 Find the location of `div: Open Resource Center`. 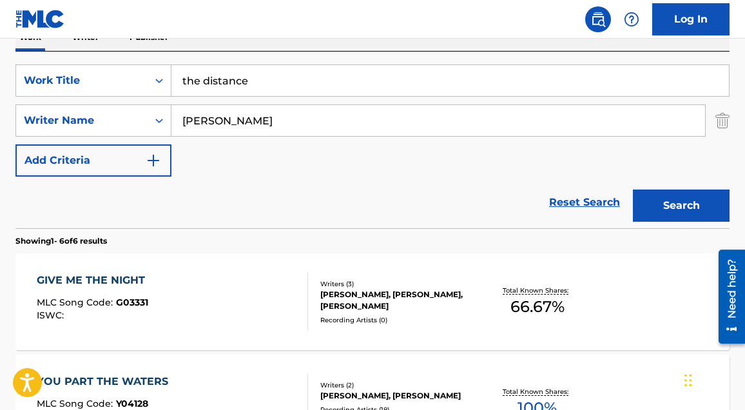

div: Open Resource Center is located at coordinates (23, 52).